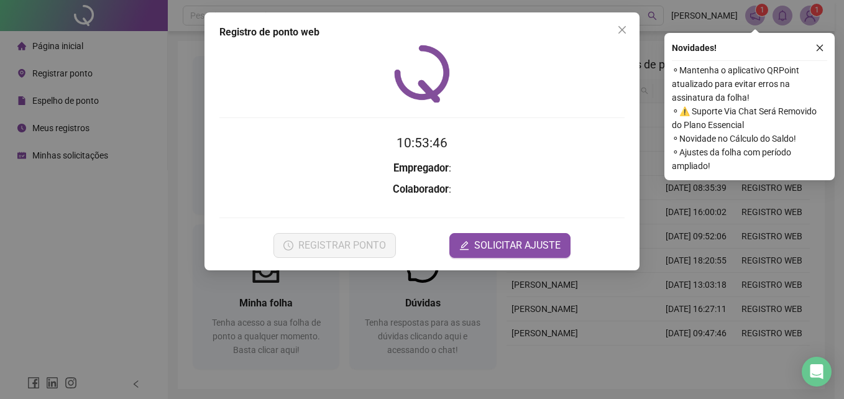 This screenshot has width=844, height=399. What do you see at coordinates (750, 118) in the screenshot?
I see `span: ⚬ ⚠️ Suporte Via Chat Será Removido do Plano Essencial` at bounding box center [750, 118].